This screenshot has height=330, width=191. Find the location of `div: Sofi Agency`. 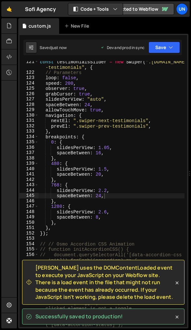

div: Sofi Agency is located at coordinates (40, 9).